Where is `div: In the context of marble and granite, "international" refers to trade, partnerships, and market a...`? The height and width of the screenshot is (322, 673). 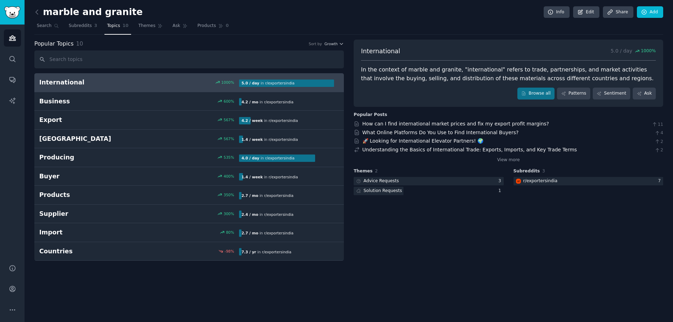
div: In the context of marble and granite, "international" refers to trade, partnerships, and market a... is located at coordinates (508, 74).